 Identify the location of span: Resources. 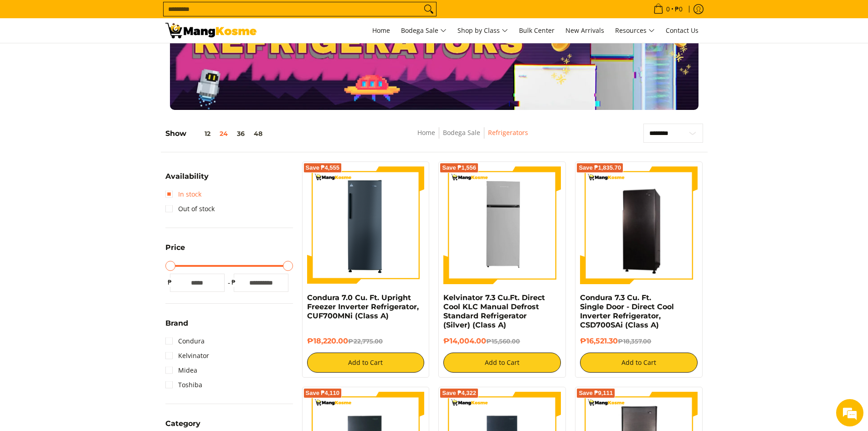
(635, 30).